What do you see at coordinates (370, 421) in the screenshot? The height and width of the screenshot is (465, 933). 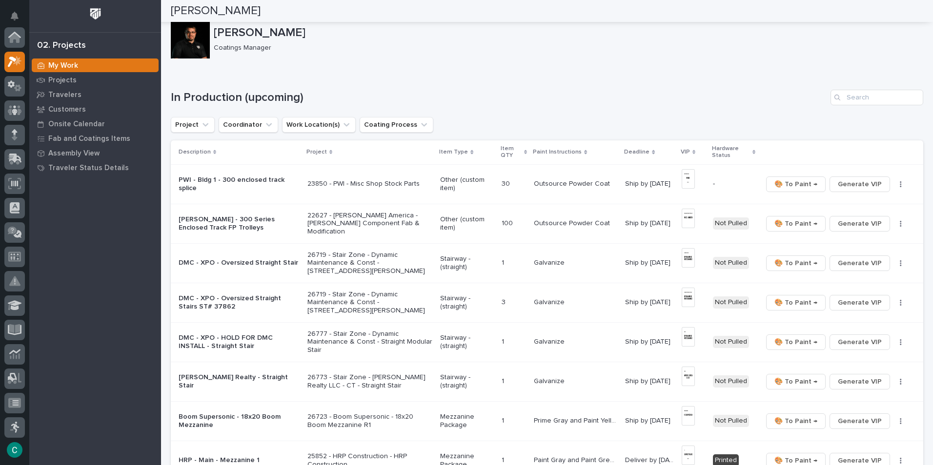 I see `p: 26723 - Boom Supersonic - 18x20 Boom Mezzanine R1` at bounding box center [370, 421].